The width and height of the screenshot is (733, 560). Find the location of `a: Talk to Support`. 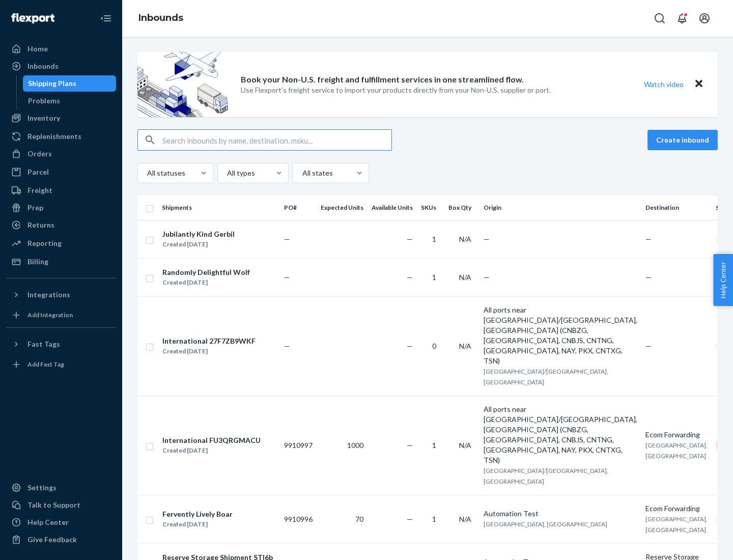

a: Talk to Support is located at coordinates (61, 505).